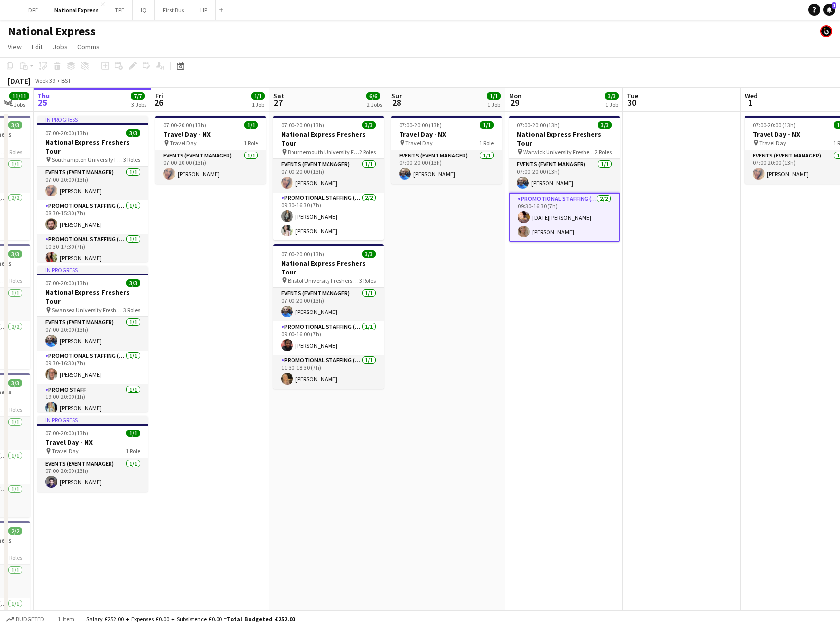  I want to click on div: 4 Jobs, so click(19, 104).